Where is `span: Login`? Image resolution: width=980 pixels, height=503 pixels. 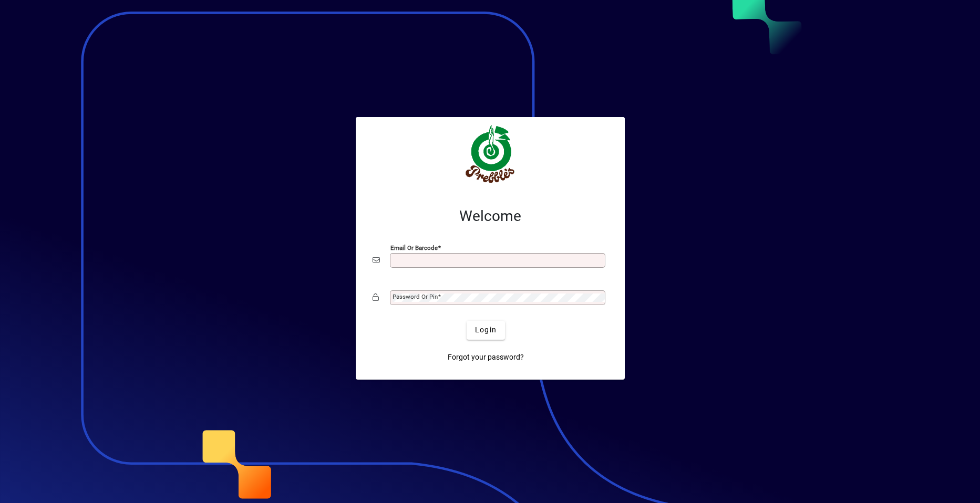
span: Login is located at coordinates (485, 330).